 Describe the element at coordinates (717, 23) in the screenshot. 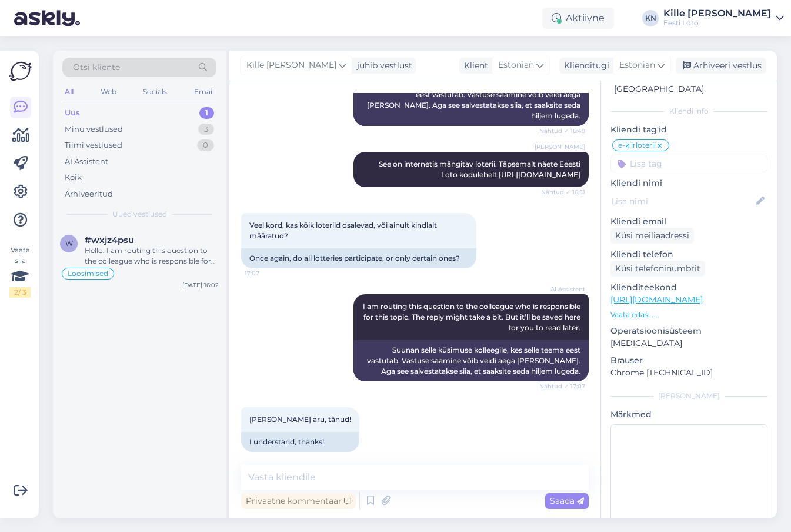

I see `div: Eesti Loto` at that location.